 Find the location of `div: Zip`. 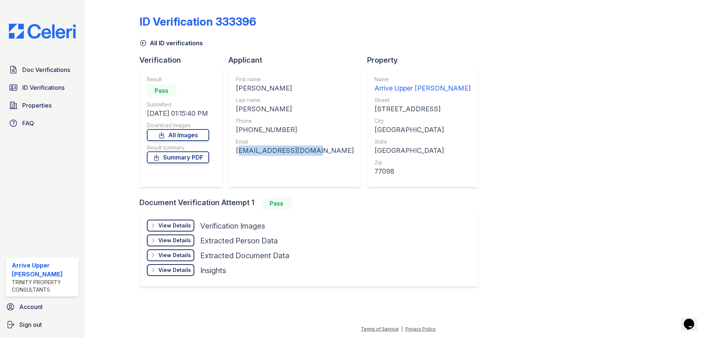

div: Zip is located at coordinates (422, 162).